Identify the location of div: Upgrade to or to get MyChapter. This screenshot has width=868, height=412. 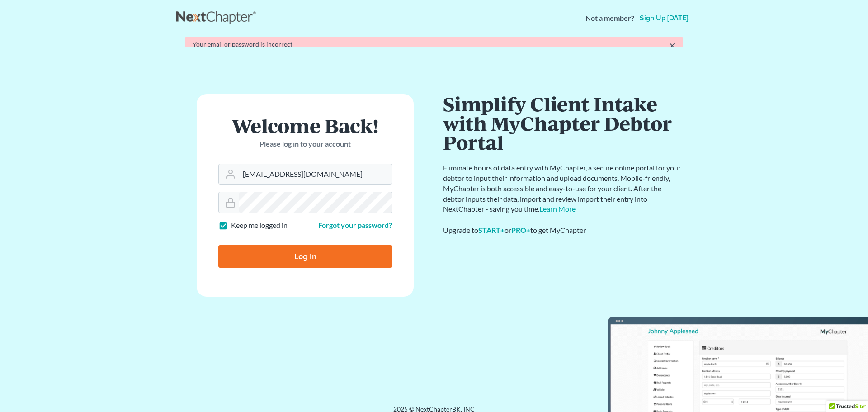
(563, 230).